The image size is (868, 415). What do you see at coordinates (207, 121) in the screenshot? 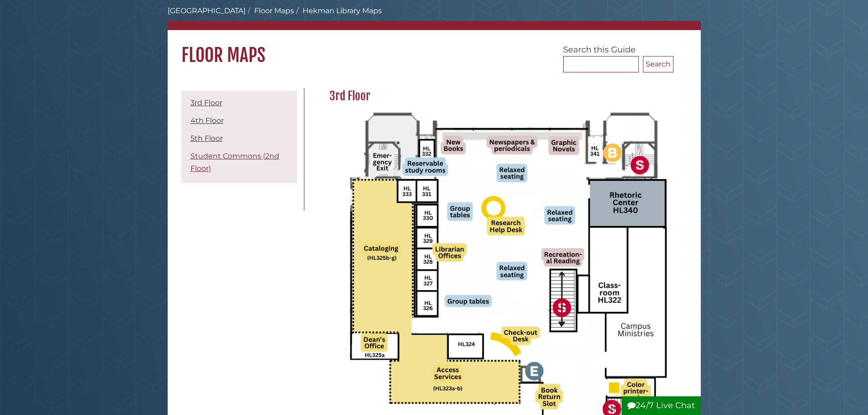
I see `a: 4th Floor` at bounding box center [207, 121].